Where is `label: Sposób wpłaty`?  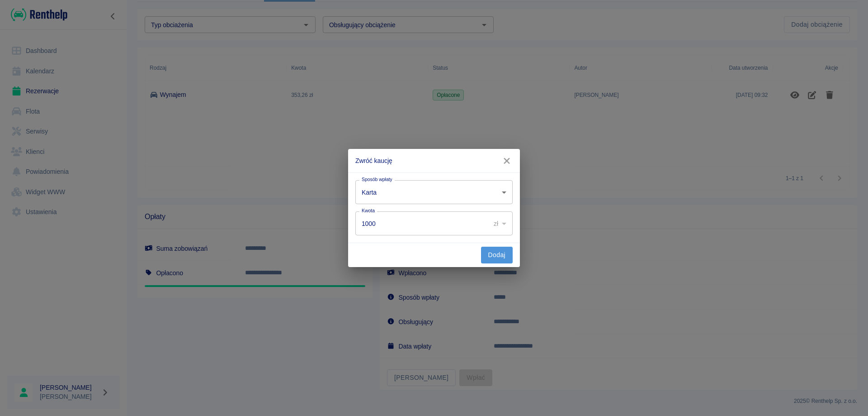 label: Sposób wpłaty is located at coordinates (377, 179).